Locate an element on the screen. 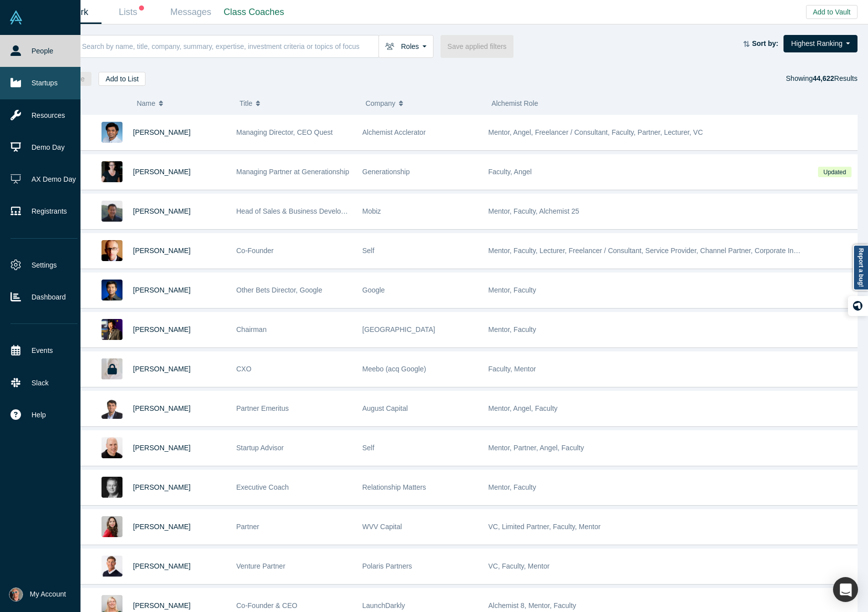 The image size is (868, 612). span: Mentor, Partner, Angel, Faculty is located at coordinates (536, 448).